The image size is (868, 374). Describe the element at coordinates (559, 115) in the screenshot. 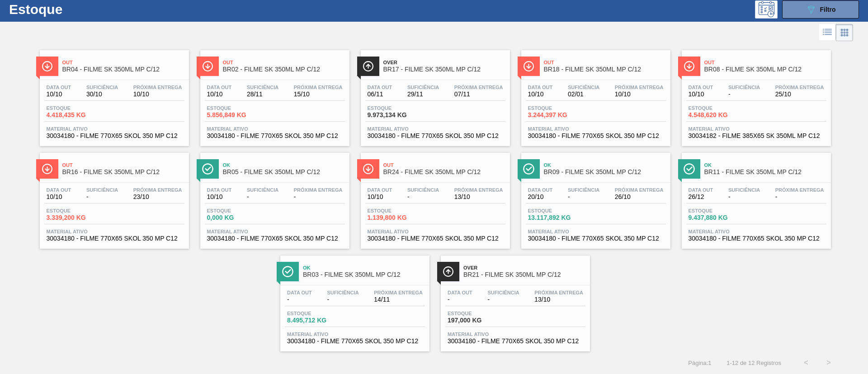

I see `span: 3.244,397 KG` at that location.